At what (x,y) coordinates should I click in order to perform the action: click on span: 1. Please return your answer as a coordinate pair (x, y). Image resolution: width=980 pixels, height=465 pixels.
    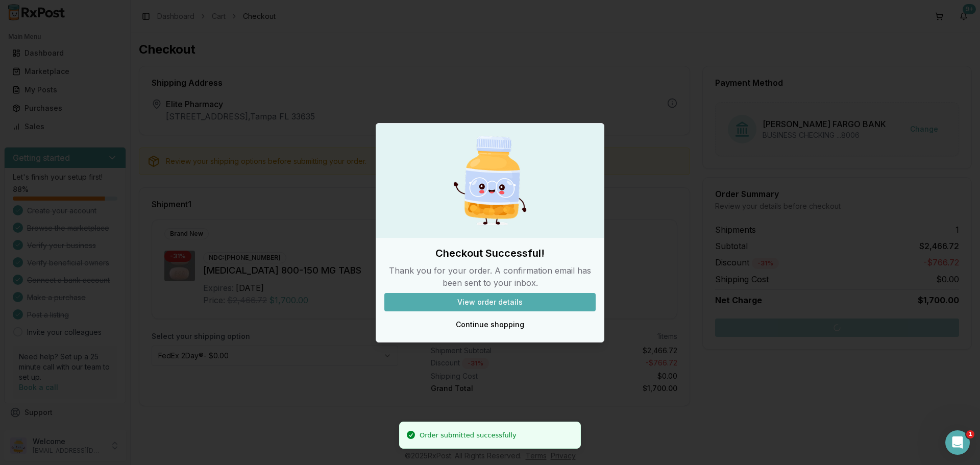
    Looking at the image, I should click on (970, 434).